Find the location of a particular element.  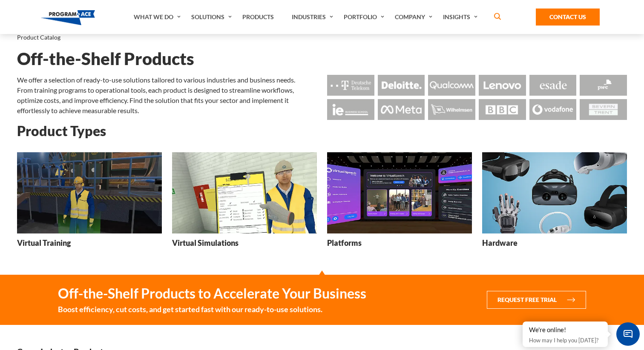

a: Virtual Simulations is located at coordinates (245, 203).